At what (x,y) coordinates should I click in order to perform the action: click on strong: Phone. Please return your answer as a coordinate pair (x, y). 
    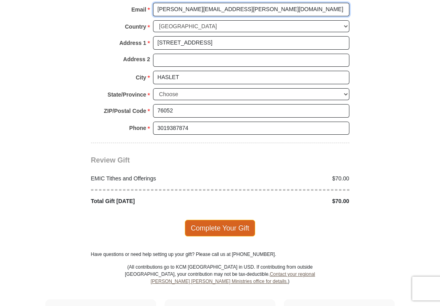
    Looking at the image, I should click on (138, 128).